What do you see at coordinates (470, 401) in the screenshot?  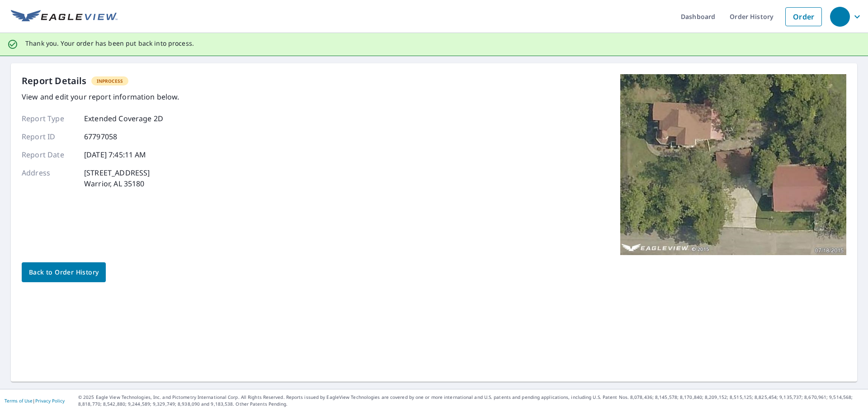 I see `p: © 2025 Eagle View Technologies, Inc. and Pictometry International Corp. All Rights Reserved. Repo...` at bounding box center [470, 401].